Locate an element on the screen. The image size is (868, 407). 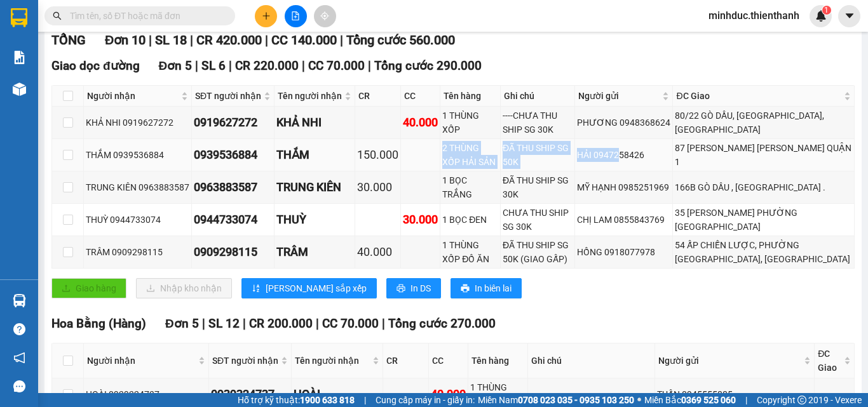
div: THUỲ 0944733074 is located at coordinates (137, 220).